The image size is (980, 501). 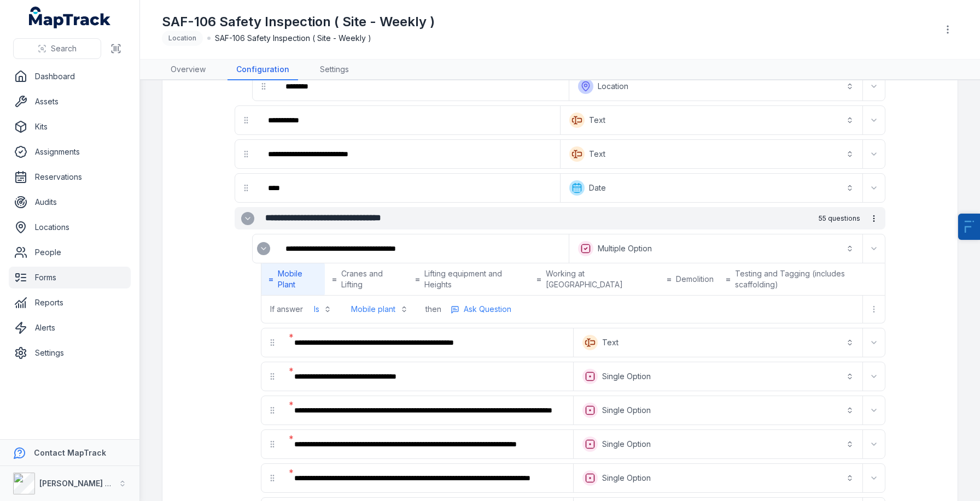 What do you see at coordinates (182, 38) in the screenshot?
I see `div: Location` at bounding box center [182, 38].